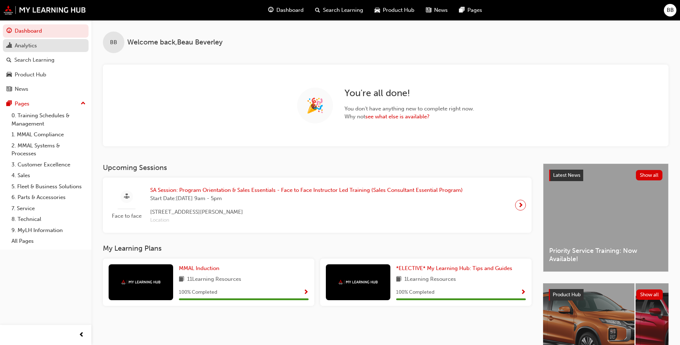  What do you see at coordinates (30, 75) in the screenshot?
I see `div: Product Hub` at bounding box center [30, 75].